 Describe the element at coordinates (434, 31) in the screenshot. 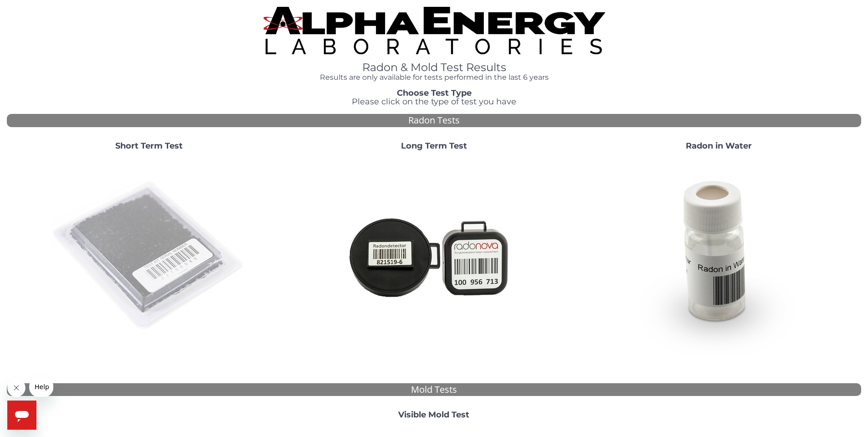

I see `img: TightCrop.jpg` at that location.